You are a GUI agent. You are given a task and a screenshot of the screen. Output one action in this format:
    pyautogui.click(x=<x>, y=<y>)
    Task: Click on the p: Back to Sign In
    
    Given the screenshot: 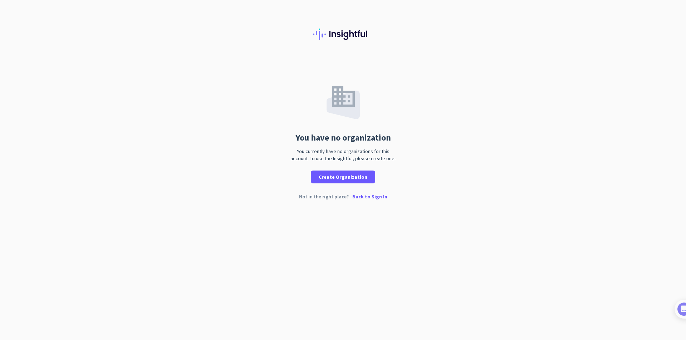 What is the action you would take?
    pyautogui.click(x=370, y=197)
    